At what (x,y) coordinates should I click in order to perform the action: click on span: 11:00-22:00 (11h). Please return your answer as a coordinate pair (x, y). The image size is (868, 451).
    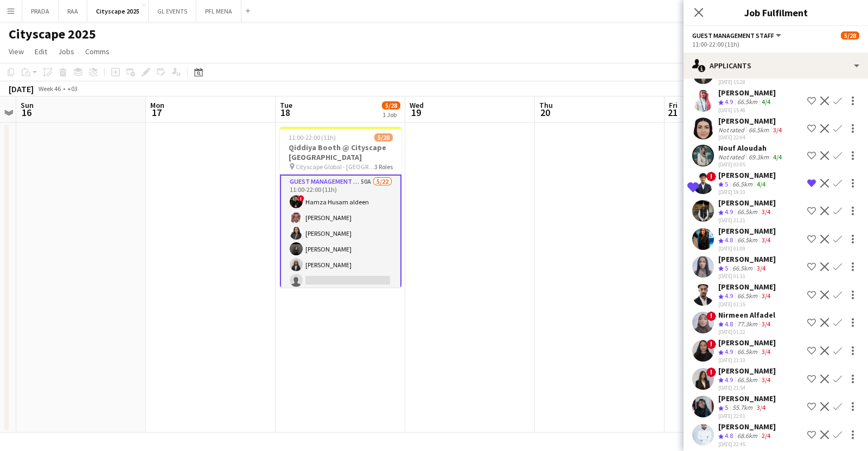
    Looking at the image, I should click on (312, 137).